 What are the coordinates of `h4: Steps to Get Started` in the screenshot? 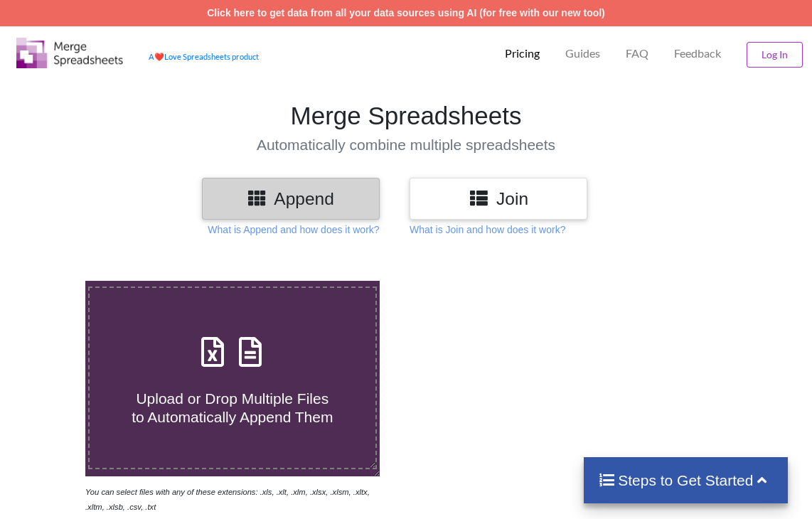 It's located at (685, 480).